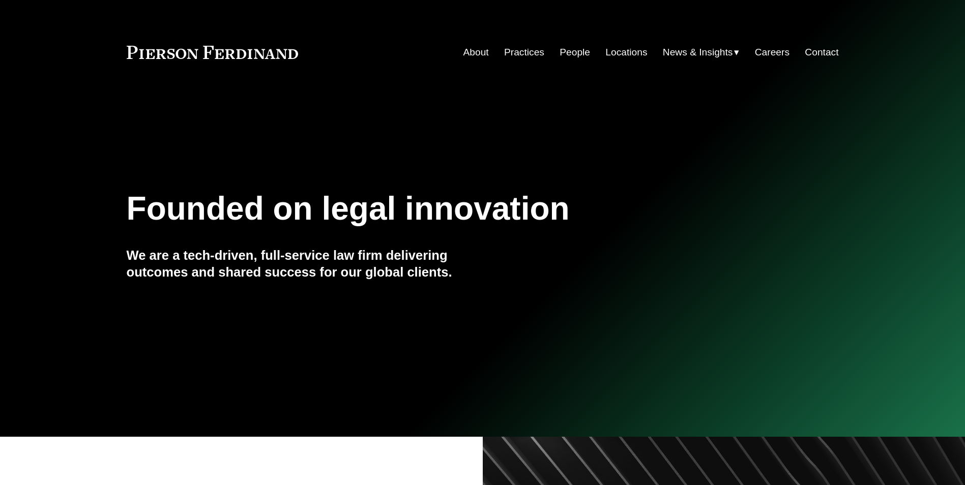  I want to click on a: People, so click(575, 52).